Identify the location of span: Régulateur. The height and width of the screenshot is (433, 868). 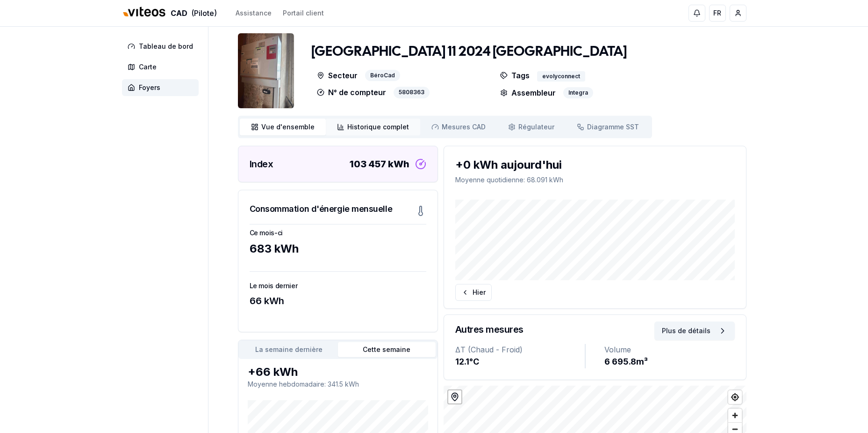
(537, 127).